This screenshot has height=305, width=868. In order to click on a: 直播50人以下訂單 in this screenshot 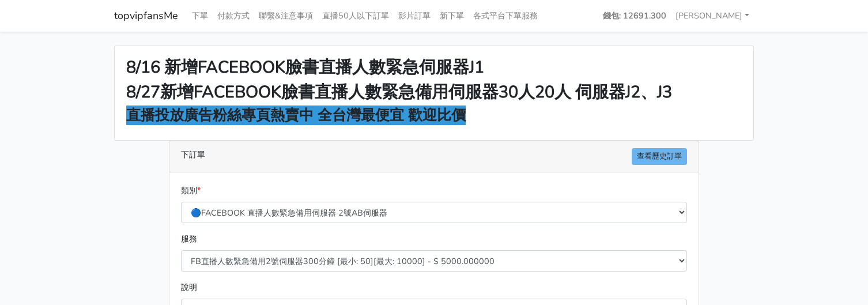, I will do `click(355, 16)`.